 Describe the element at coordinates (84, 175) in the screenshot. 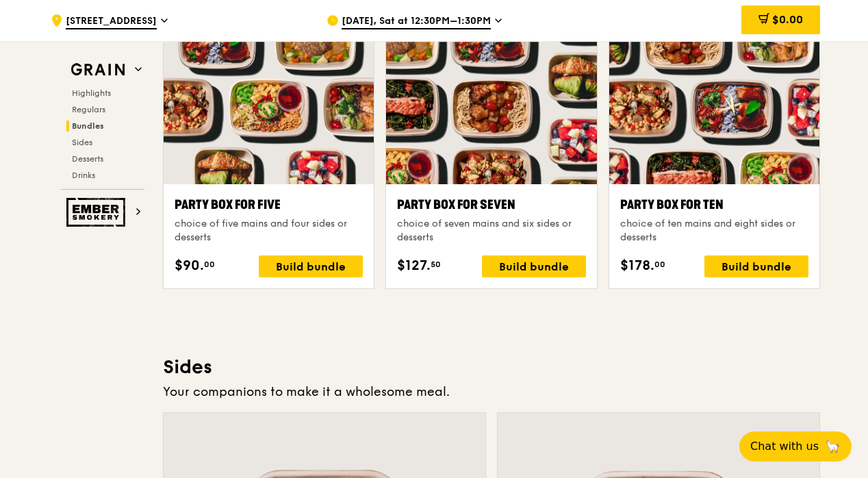

I see `span: Drinks` at that location.